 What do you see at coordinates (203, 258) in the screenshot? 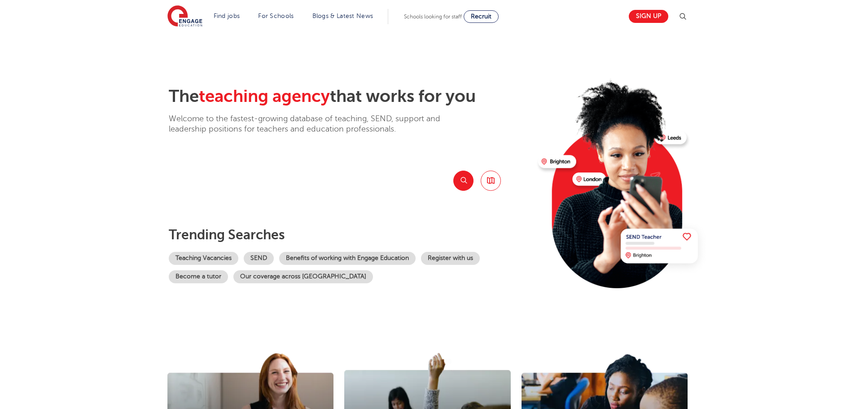
I see `a: Teaching Vacancies` at bounding box center [203, 258].